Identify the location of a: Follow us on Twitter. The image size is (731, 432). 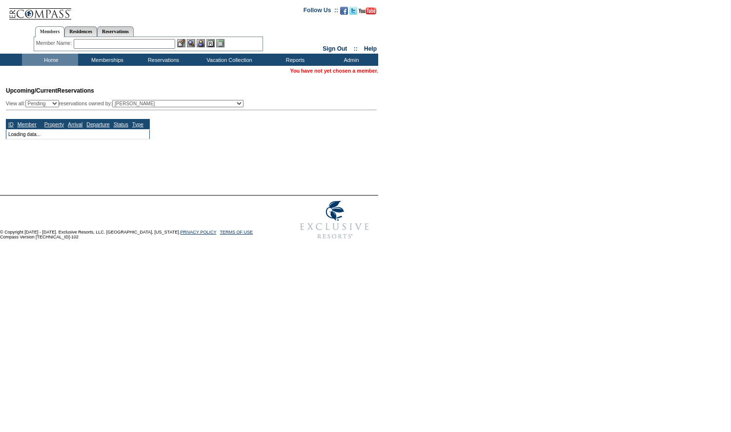
(353, 13).